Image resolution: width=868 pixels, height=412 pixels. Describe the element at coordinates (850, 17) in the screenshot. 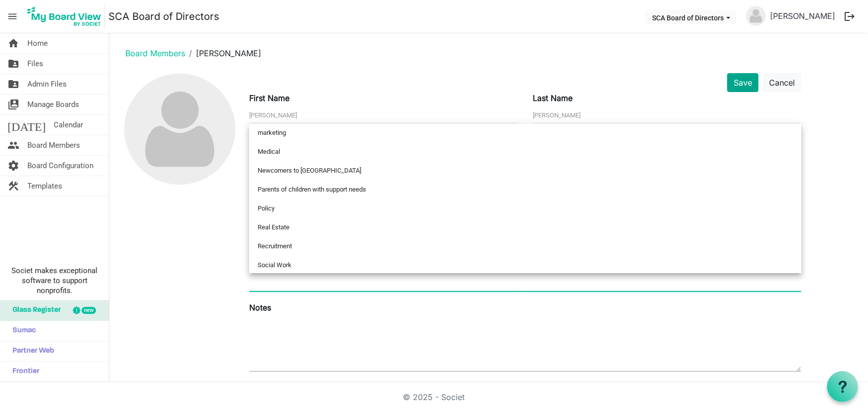

I see `button: logout` at that location.